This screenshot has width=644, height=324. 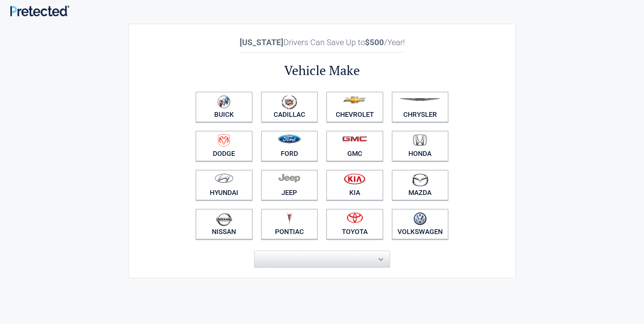 What do you see at coordinates (420, 180) in the screenshot?
I see `img: mazda` at bounding box center [420, 180].